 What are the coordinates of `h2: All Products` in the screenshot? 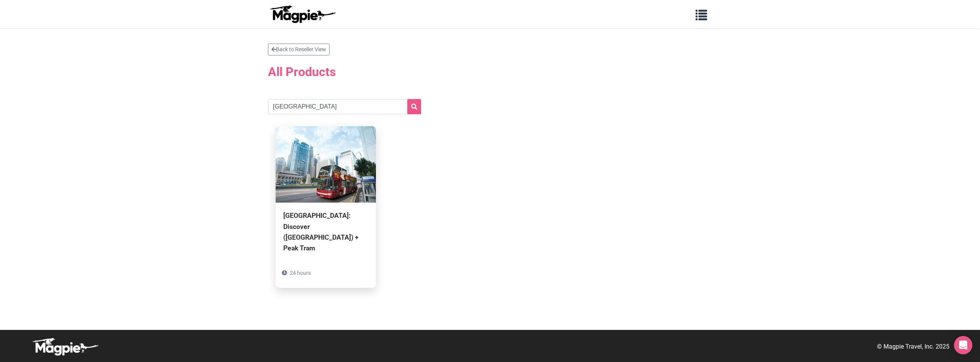 It's located at (490, 72).